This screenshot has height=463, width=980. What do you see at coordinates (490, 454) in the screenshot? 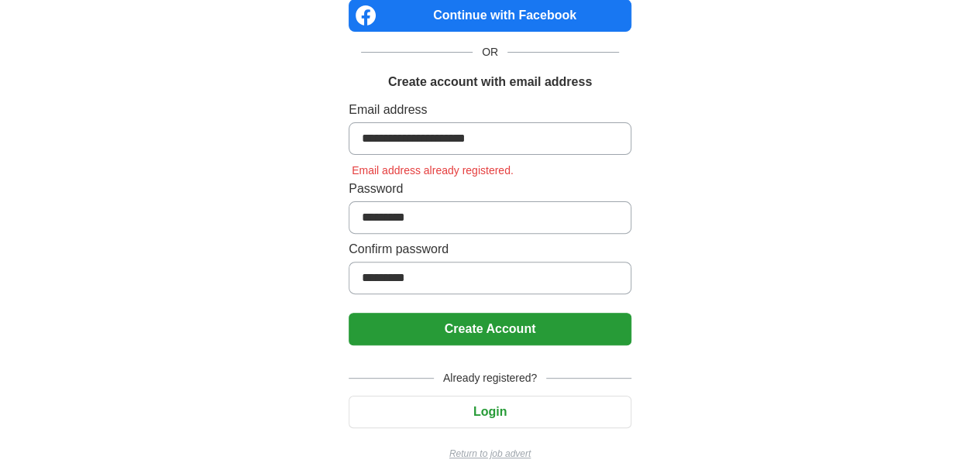
I see `p: Return to job advert` at bounding box center [490, 454].